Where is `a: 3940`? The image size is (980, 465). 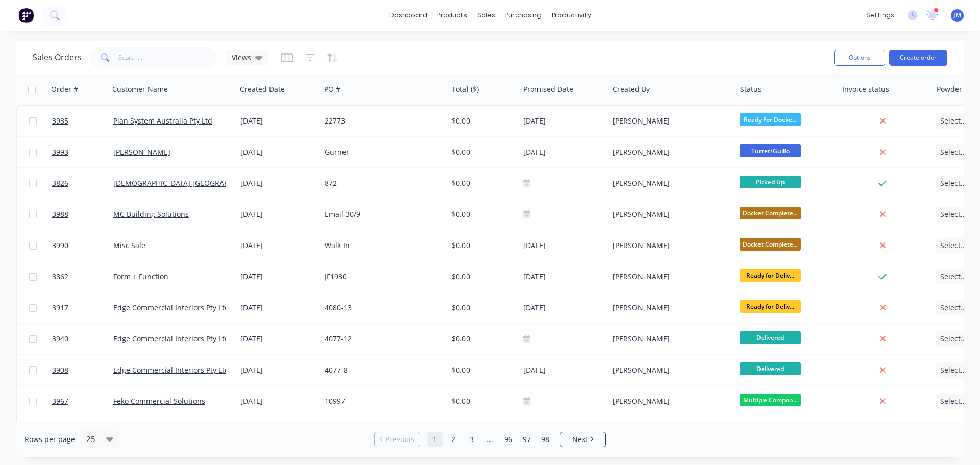 a: 3940 is located at coordinates (83, 339).